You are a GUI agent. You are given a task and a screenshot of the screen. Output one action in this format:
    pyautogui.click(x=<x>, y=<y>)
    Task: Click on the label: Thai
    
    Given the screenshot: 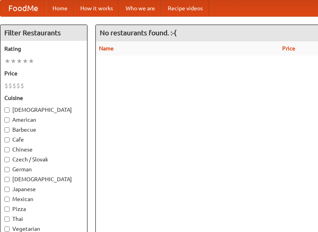 What is the action you would take?
    pyautogui.click(x=44, y=219)
    